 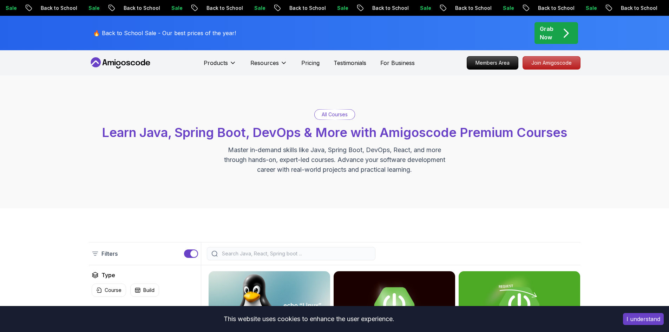 What do you see at coordinates (149, 290) in the screenshot?
I see `p: Build` at bounding box center [149, 290].